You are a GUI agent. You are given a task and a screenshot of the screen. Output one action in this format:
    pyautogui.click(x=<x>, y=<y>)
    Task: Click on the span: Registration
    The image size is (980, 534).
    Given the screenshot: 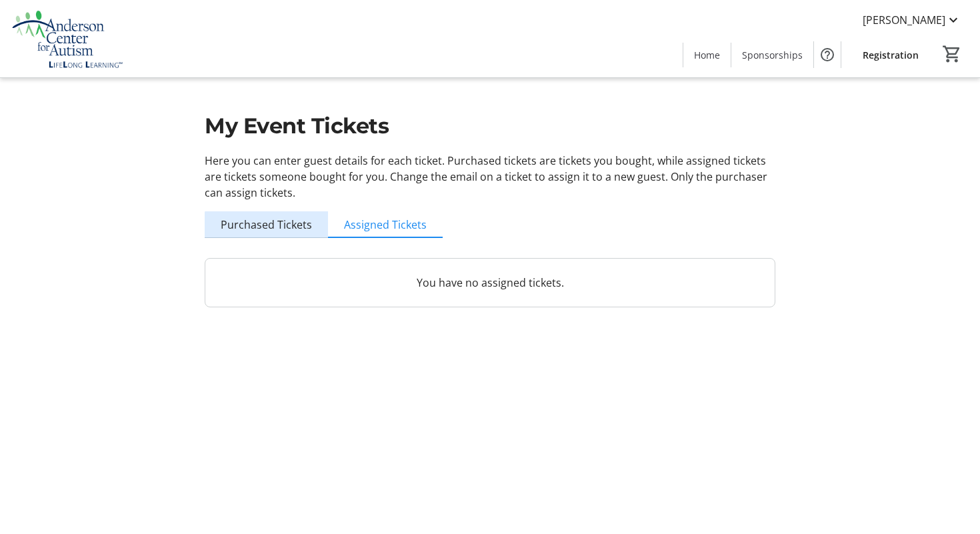 What is the action you would take?
    pyautogui.click(x=891, y=55)
    